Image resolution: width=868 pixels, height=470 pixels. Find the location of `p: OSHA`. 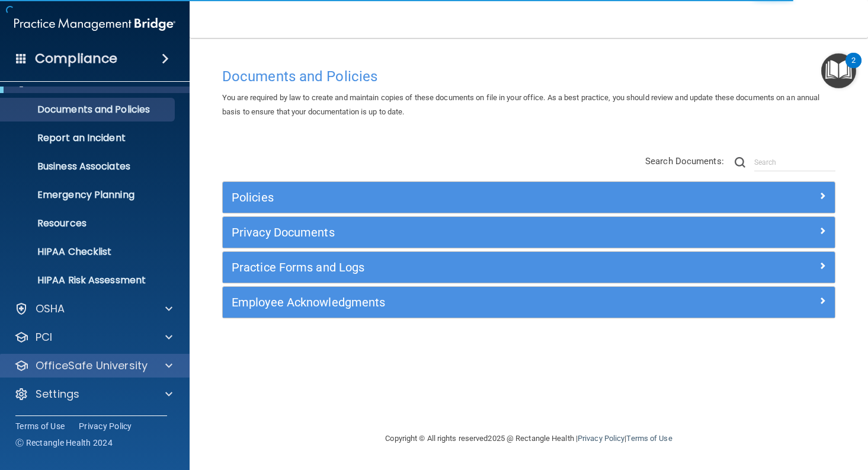

p: OSHA is located at coordinates (50, 309).